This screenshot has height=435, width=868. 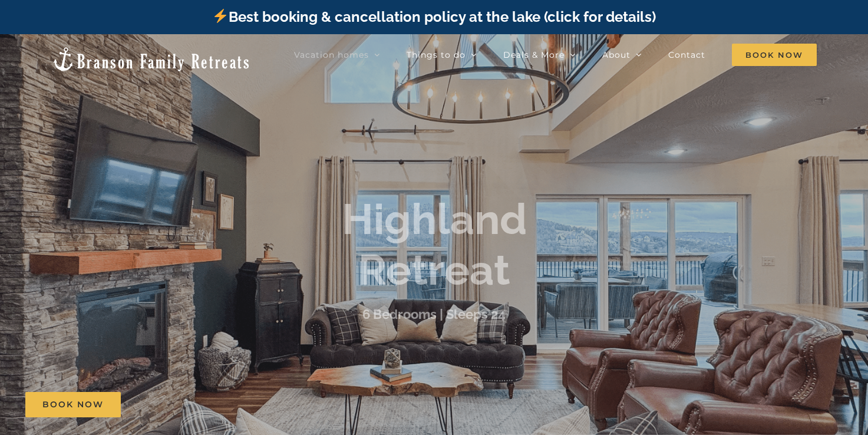 I want to click on span: About, so click(x=617, y=55).